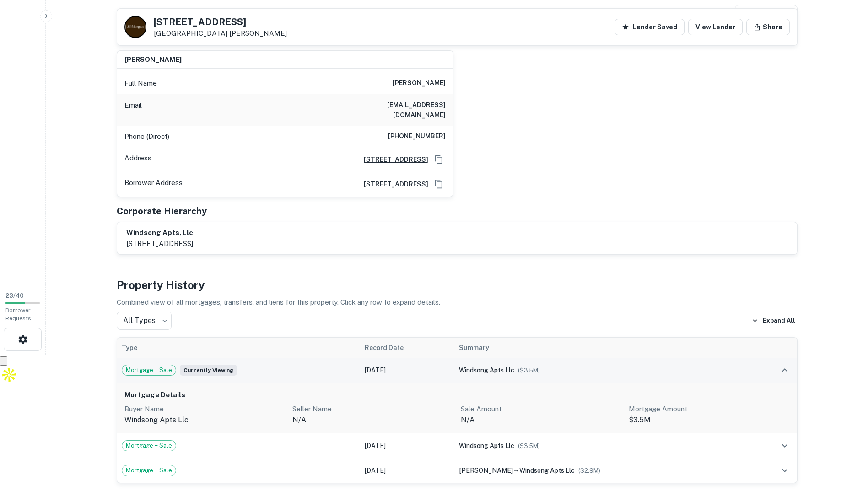 This screenshot has width=868, height=492. Describe the element at coordinates (373, 409) in the screenshot. I see `p: Seller Name` at that location.